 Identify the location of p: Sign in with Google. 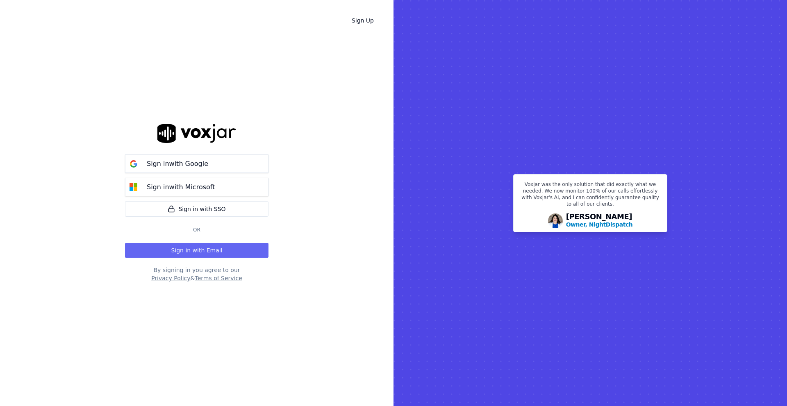
(177, 164).